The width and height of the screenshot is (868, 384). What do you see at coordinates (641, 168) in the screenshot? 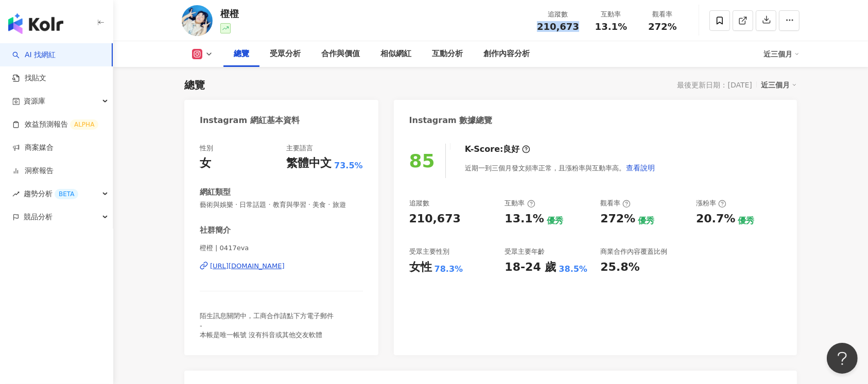
I see `button: 查看說明` at bounding box center [641, 168].